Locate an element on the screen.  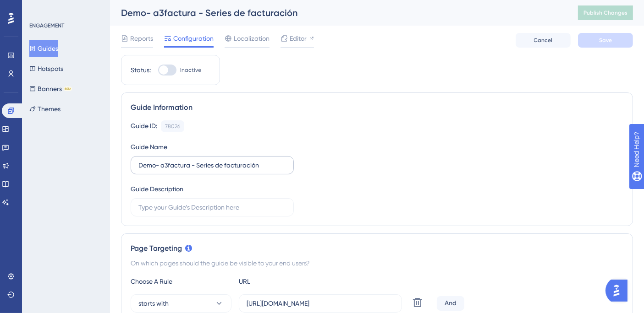
div: Demo- a3factura - Series de facturación is located at coordinates (338, 13).